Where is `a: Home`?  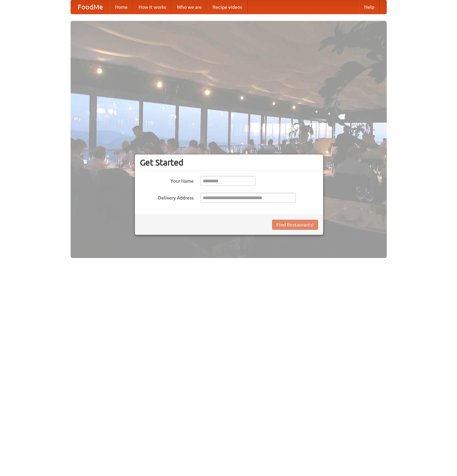
a: Home is located at coordinates (122, 7).